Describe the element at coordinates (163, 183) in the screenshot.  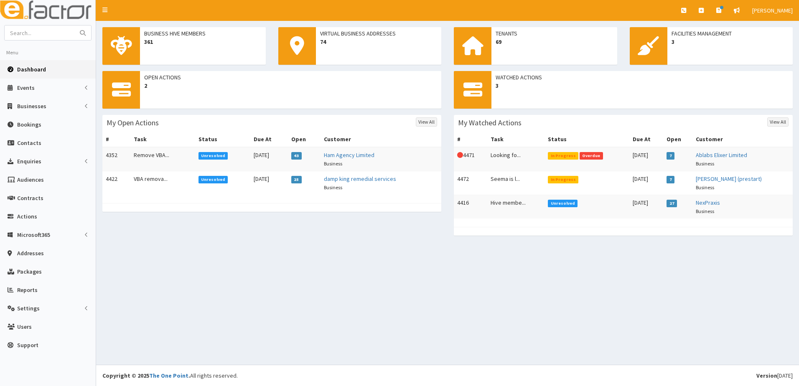
I see `td: VBA remova...` at that location.